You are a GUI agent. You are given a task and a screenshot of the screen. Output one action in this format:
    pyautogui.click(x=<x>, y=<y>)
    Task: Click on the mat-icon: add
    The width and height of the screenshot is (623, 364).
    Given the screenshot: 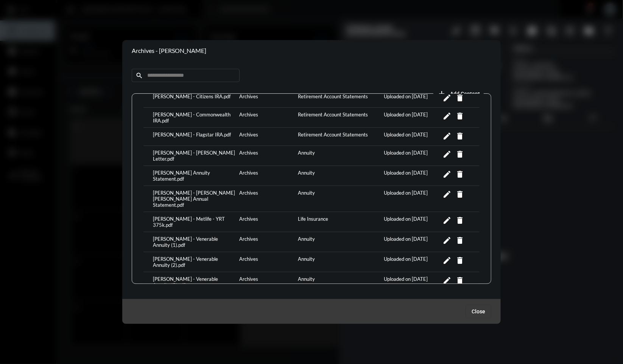 What is the action you would take?
    pyautogui.click(x=441, y=94)
    